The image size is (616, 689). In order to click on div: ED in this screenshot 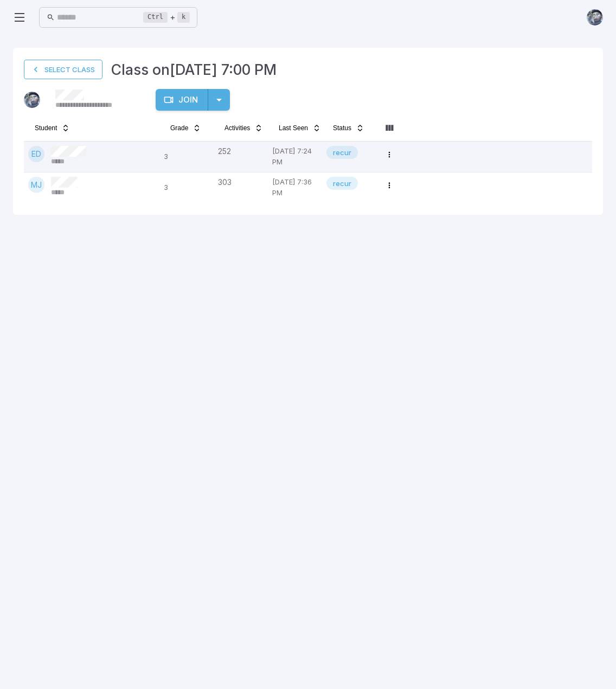, I will do `click(36, 154)`.